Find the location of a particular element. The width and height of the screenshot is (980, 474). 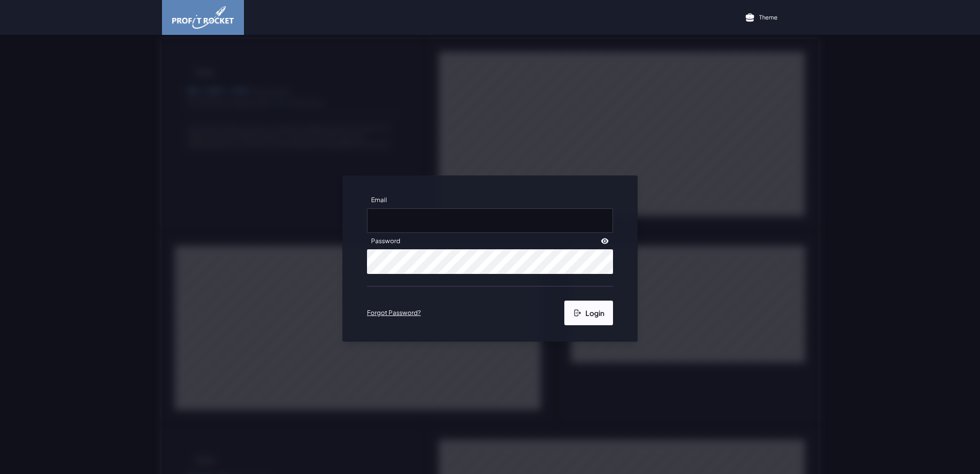

p: Theme is located at coordinates (768, 17).